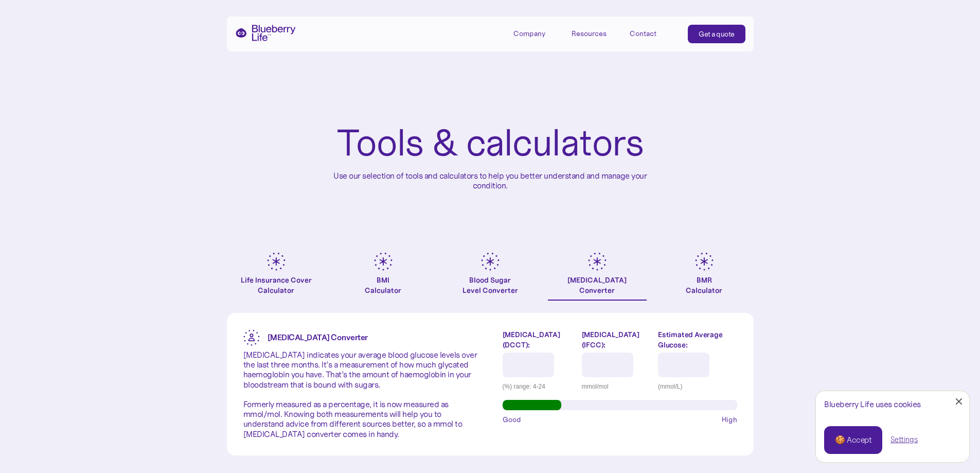 This screenshot has height=473, width=980. Describe the element at coordinates (730, 419) in the screenshot. I see `span: High` at that location.